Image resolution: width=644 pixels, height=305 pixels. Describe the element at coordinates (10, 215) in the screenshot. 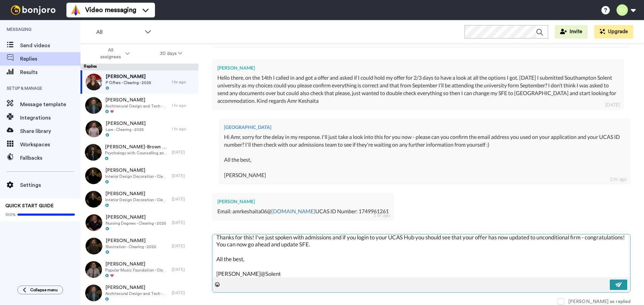

I see `span: 100%` at that location.